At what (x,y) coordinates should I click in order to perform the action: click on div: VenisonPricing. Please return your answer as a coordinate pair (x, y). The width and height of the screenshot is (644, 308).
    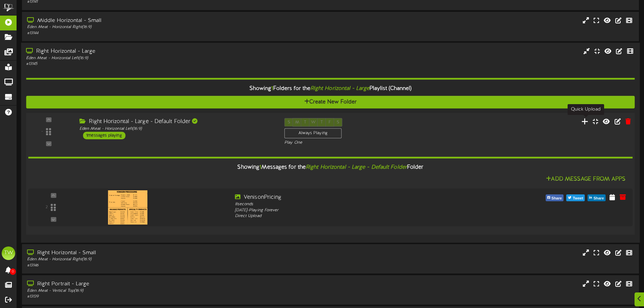
    Looking at the image, I should click on (355, 197).